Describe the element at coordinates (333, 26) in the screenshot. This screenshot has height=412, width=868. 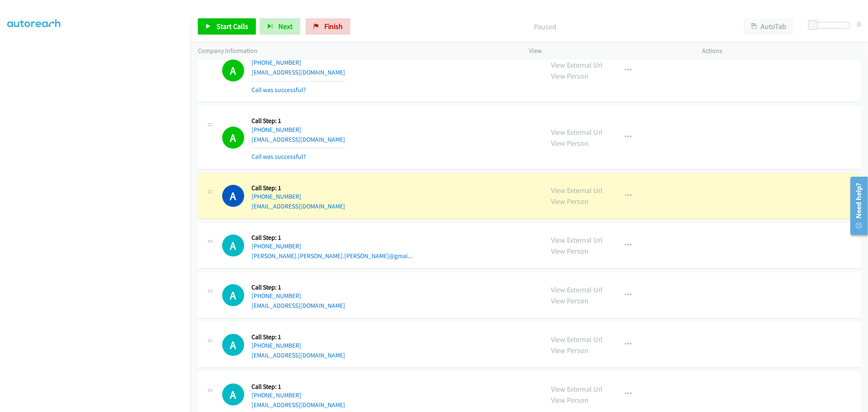
I see `span: Finish` at that location.